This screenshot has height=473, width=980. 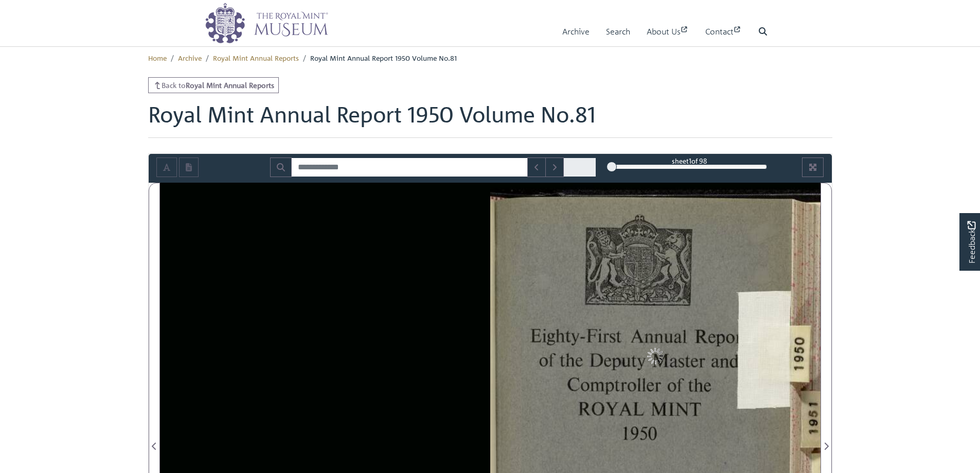 What do you see at coordinates (689, 161) in the screenshot?
I see `div: sheet of 98` at bounding box center [689, 161].